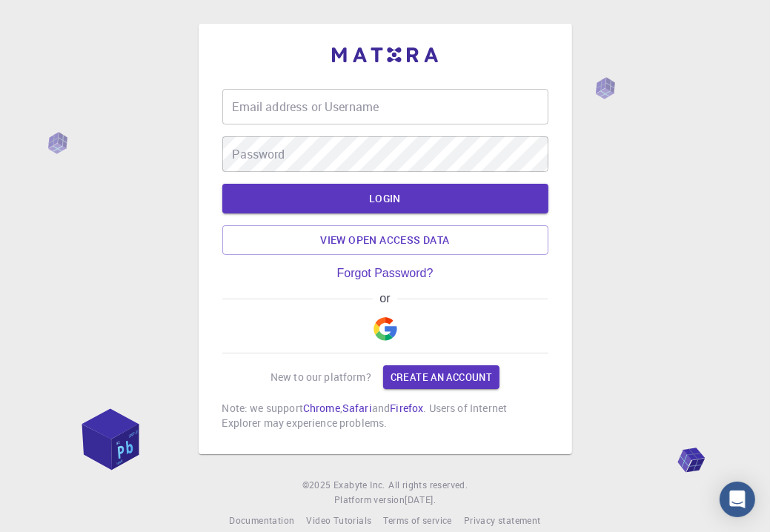 The height and width of the screenshot is (532, 770). I want to click on span: Documentation, so click(261, 520).